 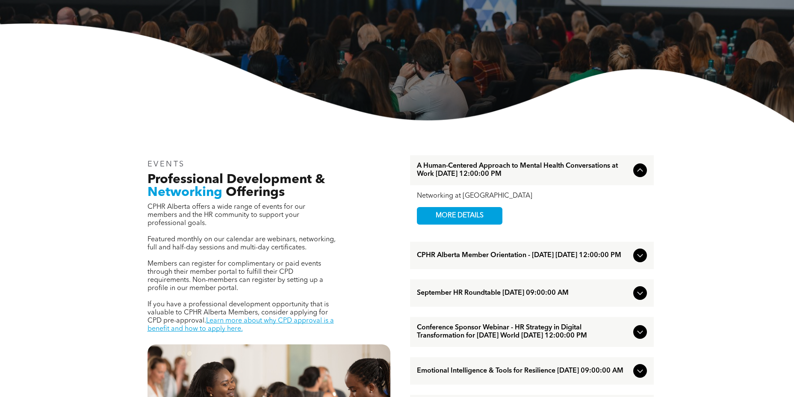 What do you see at coordinates (238, 312) in the screenshot?
I see `span: If you have a professional development opportunity that is valuable to CPHR Alberta Members, cons...` at bounding box center [238, 312].